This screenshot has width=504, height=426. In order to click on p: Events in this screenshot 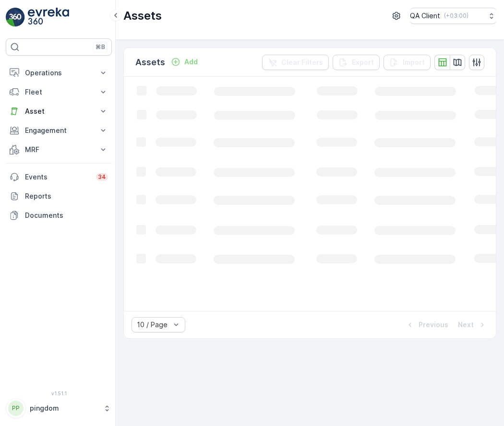, I will do `click(58, 177)`.